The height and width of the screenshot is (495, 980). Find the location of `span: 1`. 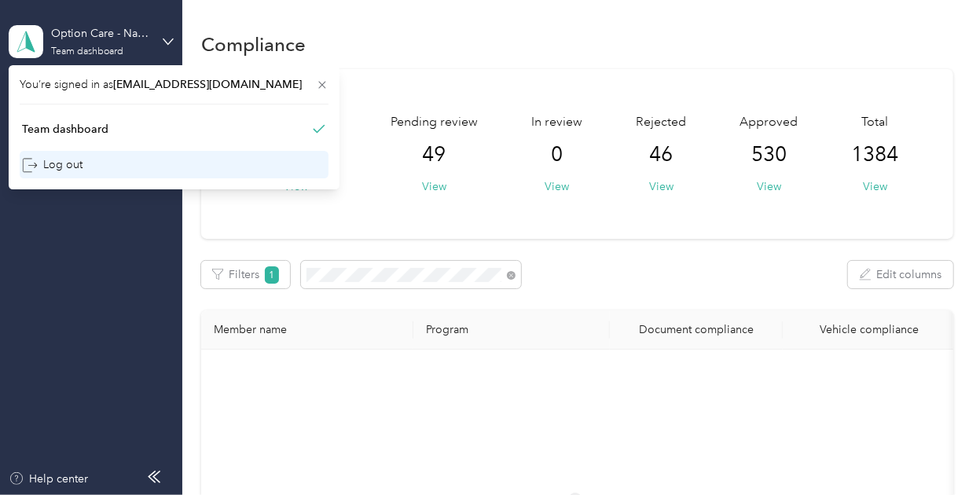

span: 1 is located at coordinates (272, 275).